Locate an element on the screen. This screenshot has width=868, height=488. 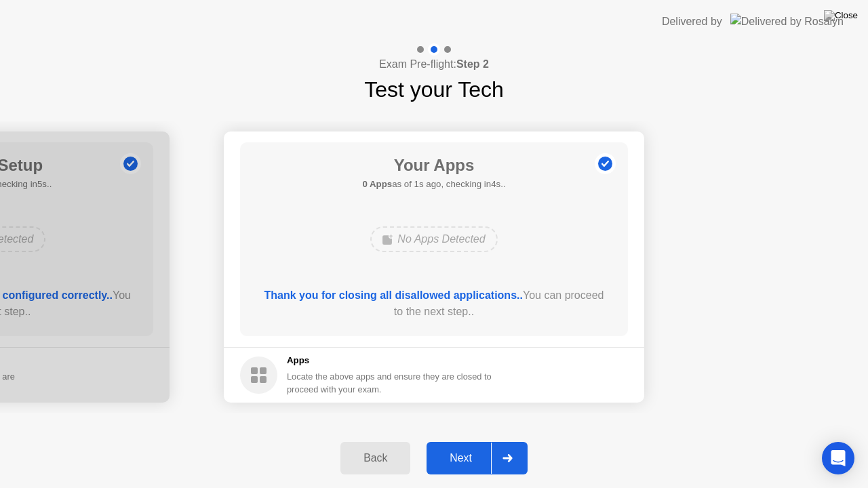
div: Delivered by is located at coordinates (692, 22).